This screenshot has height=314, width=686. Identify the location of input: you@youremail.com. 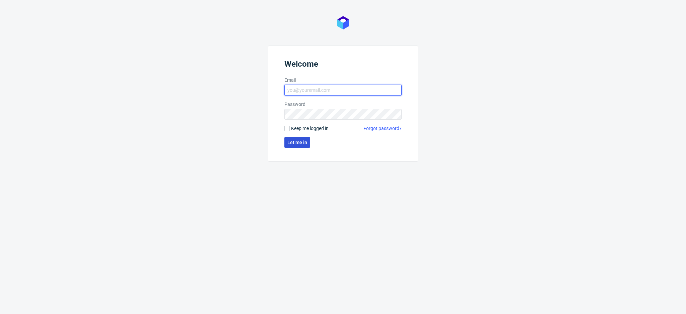
(343, 90).